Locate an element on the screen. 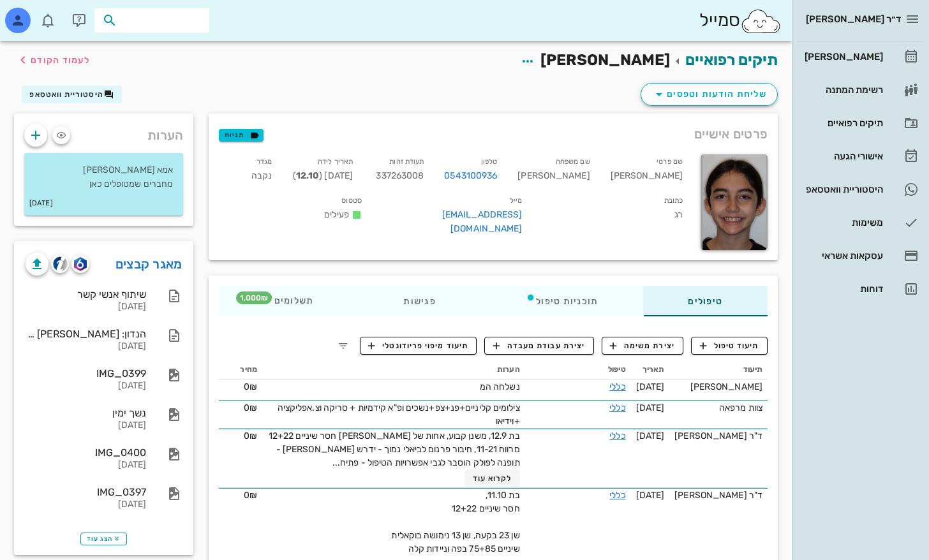  small: מייל is located at coordinates (515, 200).